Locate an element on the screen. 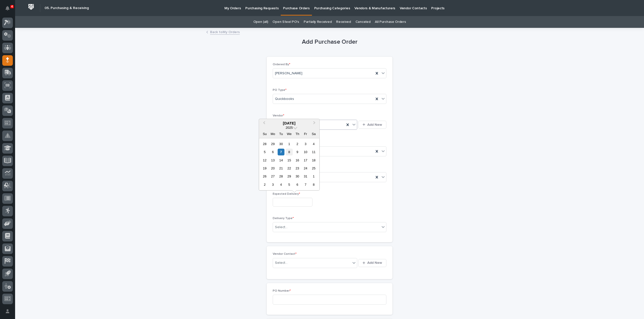 The height and width of the screenshot is (319, 644). span: PO Number is located at coordinates (281, 291).